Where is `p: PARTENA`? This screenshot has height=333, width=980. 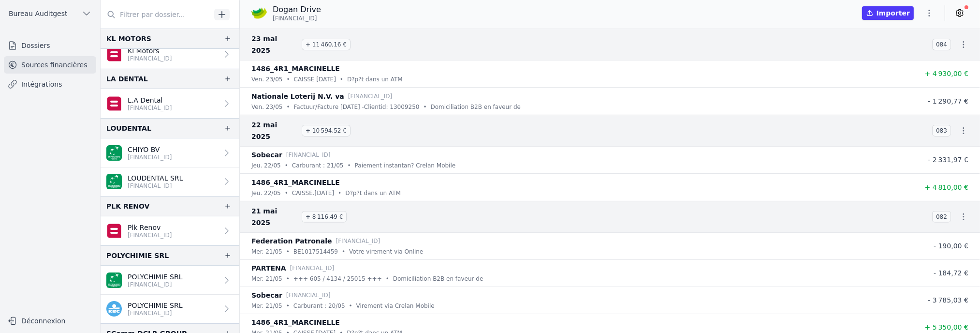
p: PARTENA is located at coordinates (269, 268).